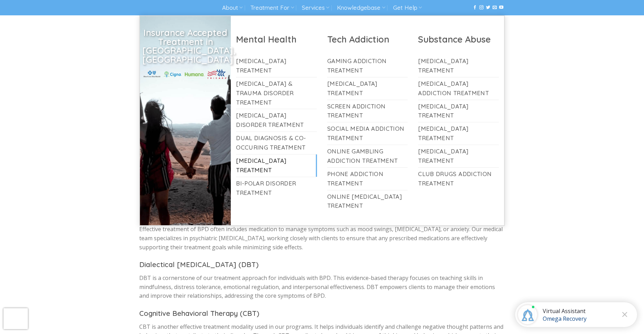 This screenshot has width=644, height=334. I want to click on a: Follow on Instagram, so click(481, 8).